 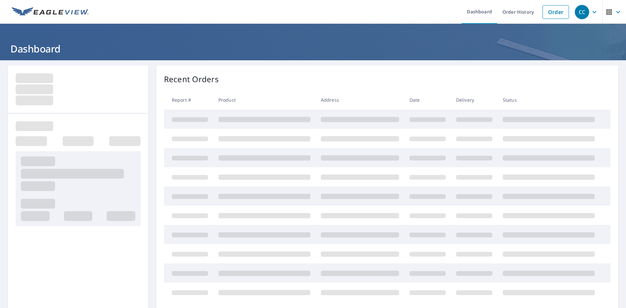 What do you see at coordinates (191, 79) in the screenshot?
I see `p: Recent Orders` at bounding box center [191, 79].